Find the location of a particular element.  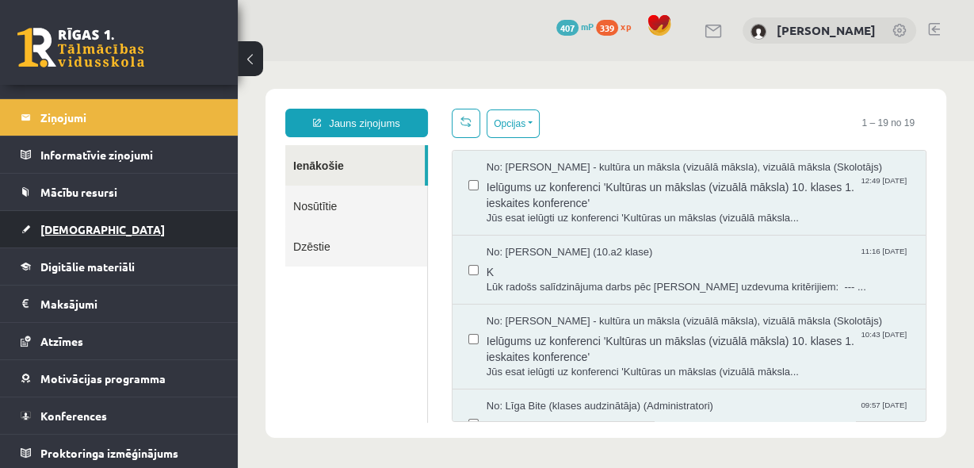

span: 1 – 19 no 19 is located at coordinates (650, 62).